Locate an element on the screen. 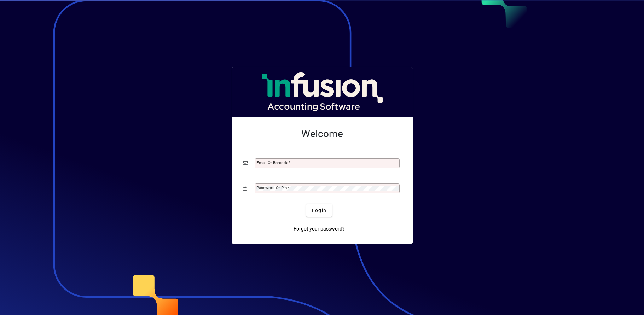  span: Login is located at coordinates (319, 210).